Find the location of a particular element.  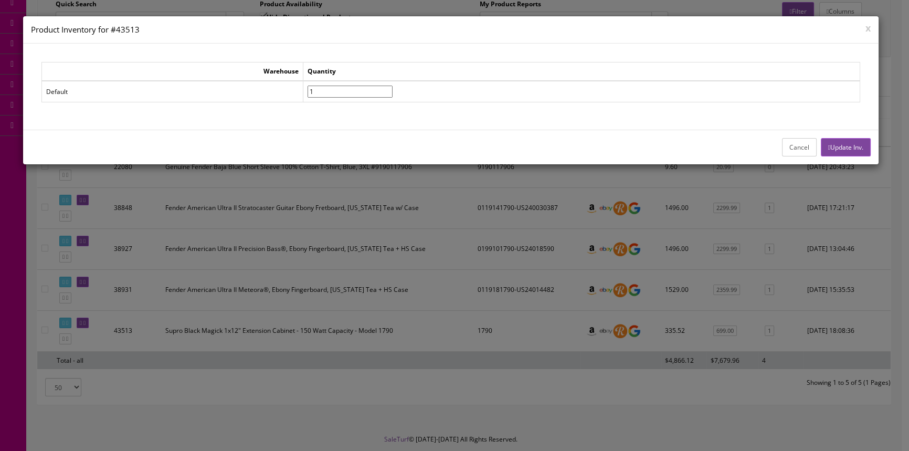

td: Warehouse is located at coordinates (172, 71).